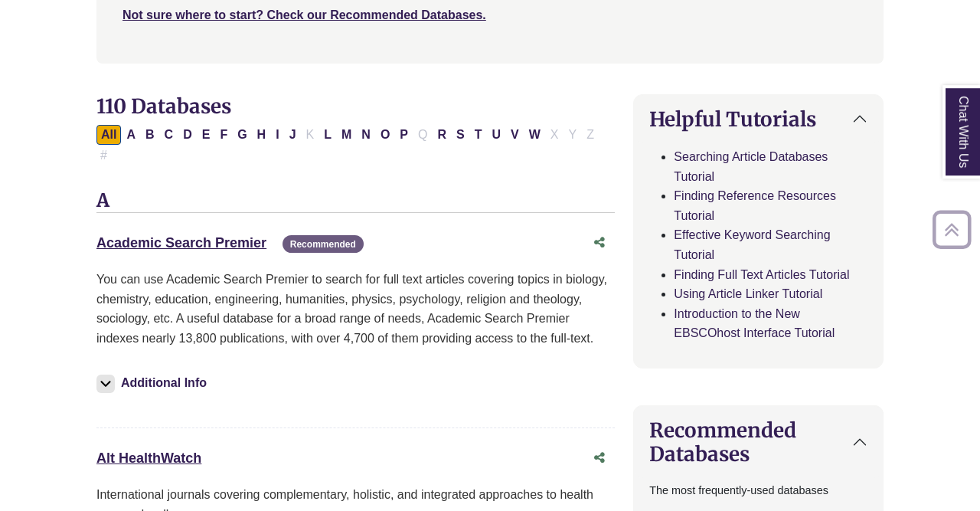 The width and height of the screenshot is (980, 511). I want to click on button: All, so click(108, 135).